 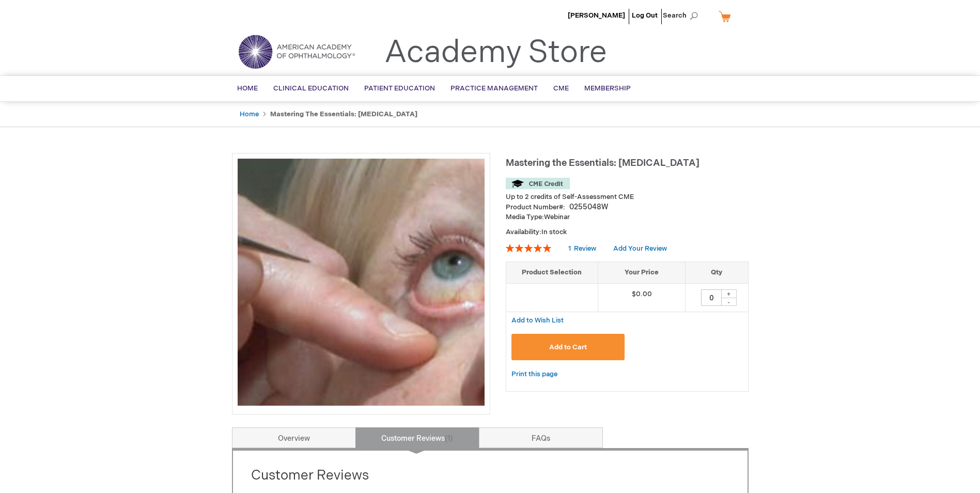 What do you see at coordinates (561, 89) in the screenshot?
I see `span: CME` at bounding box center [561, 89].